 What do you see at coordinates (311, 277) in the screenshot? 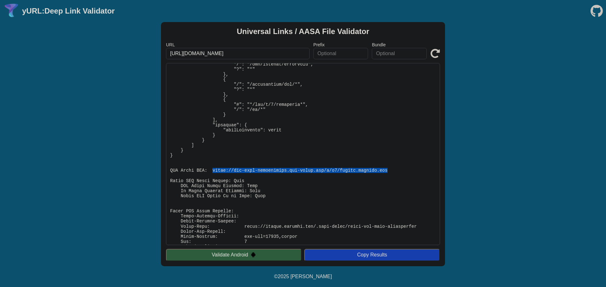
I see `a: Michael Ibragimchayev's Personal Site` at bounding box center [311, 277].